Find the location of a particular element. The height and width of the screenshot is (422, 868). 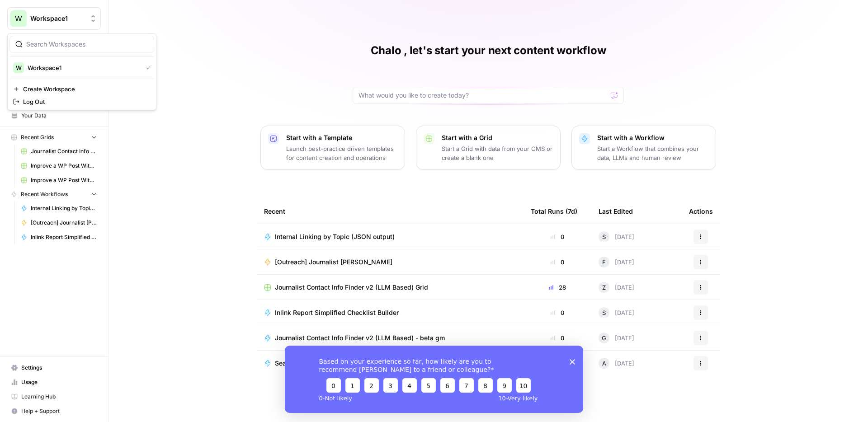

span: Search Performance - am is located at coordinates (313, 363).